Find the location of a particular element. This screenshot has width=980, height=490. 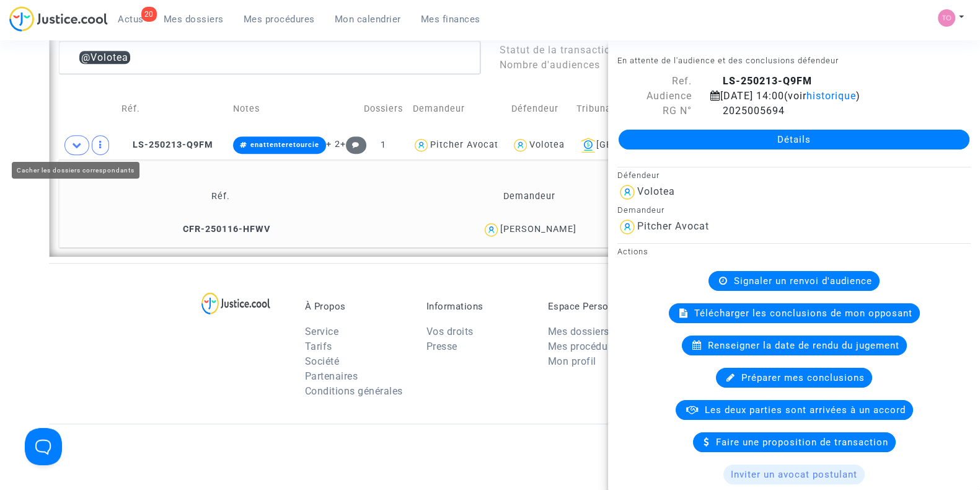

p: Espace Personnel is located at coordinates (599, 307).